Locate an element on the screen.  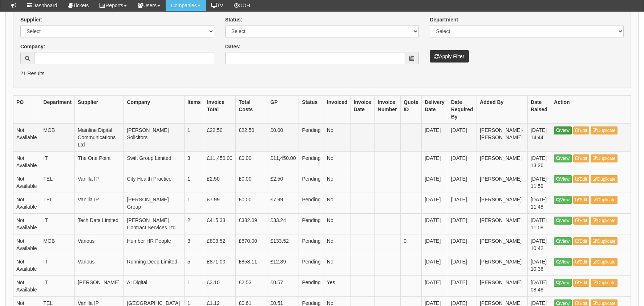
td: £0.57 is located at coordinates (283, 285).